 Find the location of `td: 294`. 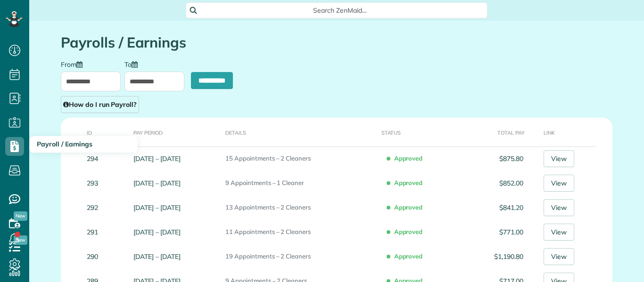

td: 294 is located at coordinates (95, 158).